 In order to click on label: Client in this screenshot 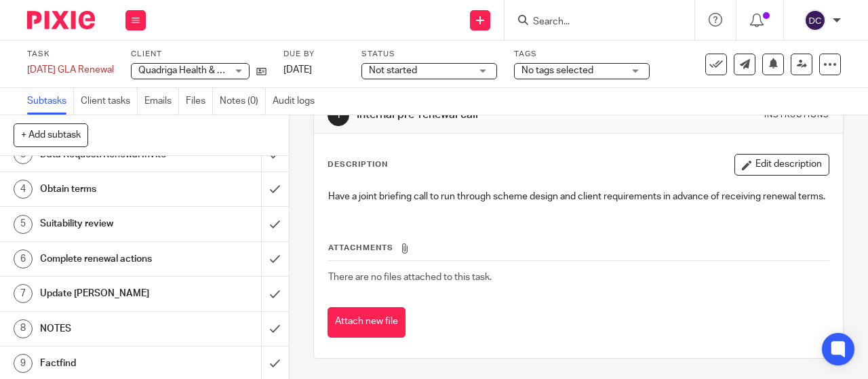, I will do `click(199, 54)`.